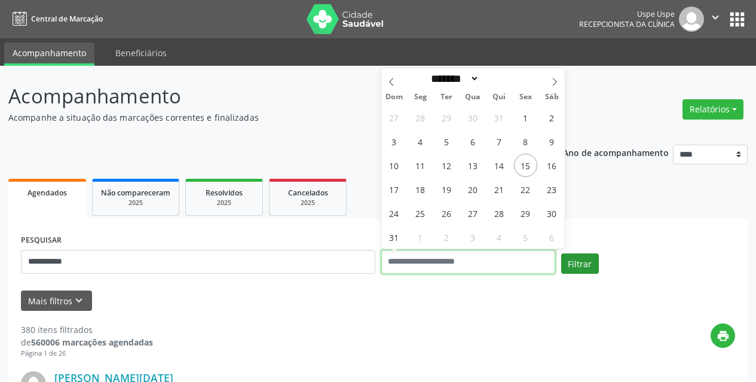 The height and width of the screenshot is (382, 756). I want to click on button: Filtrar, so click(579, 263).